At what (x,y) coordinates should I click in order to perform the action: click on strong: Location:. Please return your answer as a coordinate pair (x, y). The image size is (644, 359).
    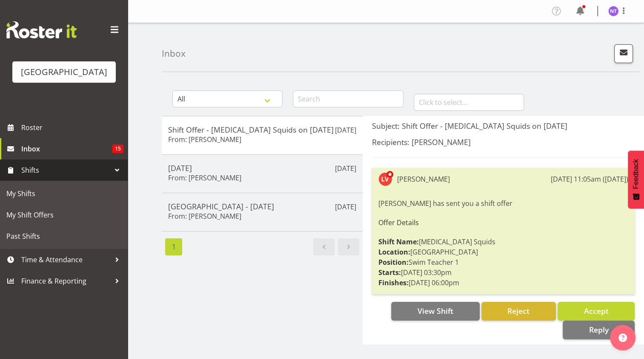
    Looking at the image, I should click on (394, 252).